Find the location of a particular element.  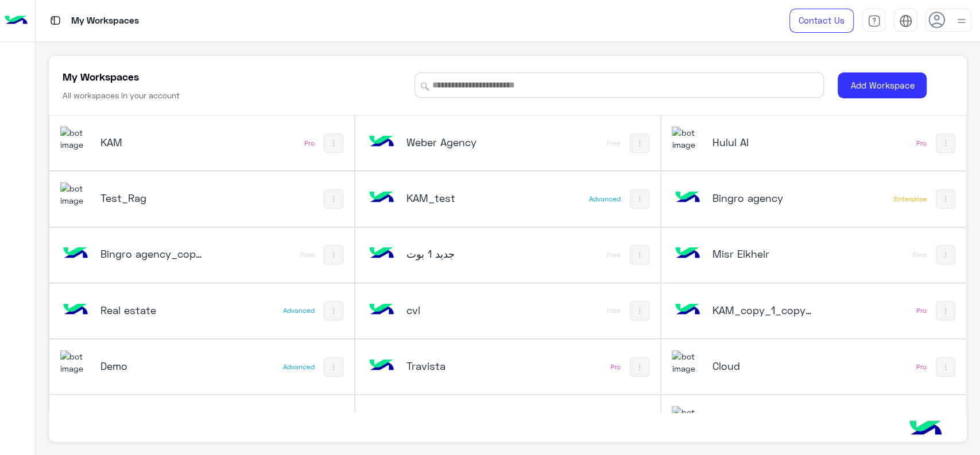

h5: Travista is located at coordinates (458, 366).